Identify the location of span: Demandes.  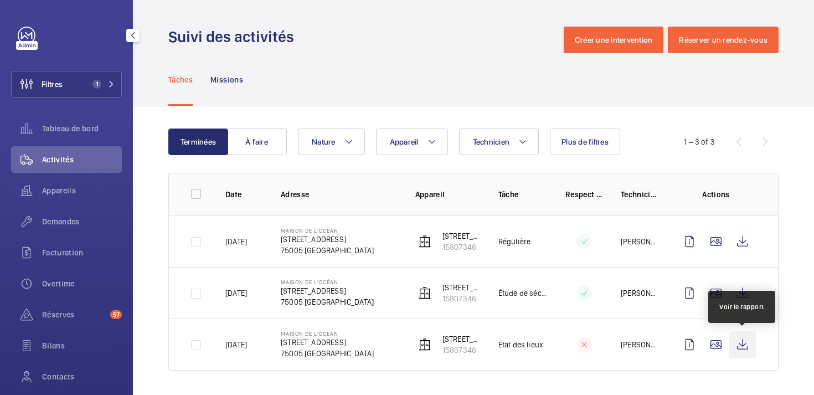
(82, 221).